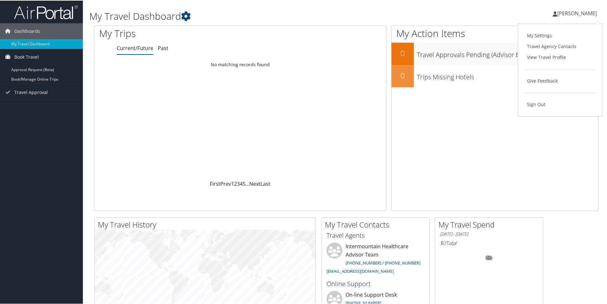 The image size is (607, 304). Describe the element at coordinates (46, 11) in the screenshot. I see `img: airportal-logo.png` at that location.